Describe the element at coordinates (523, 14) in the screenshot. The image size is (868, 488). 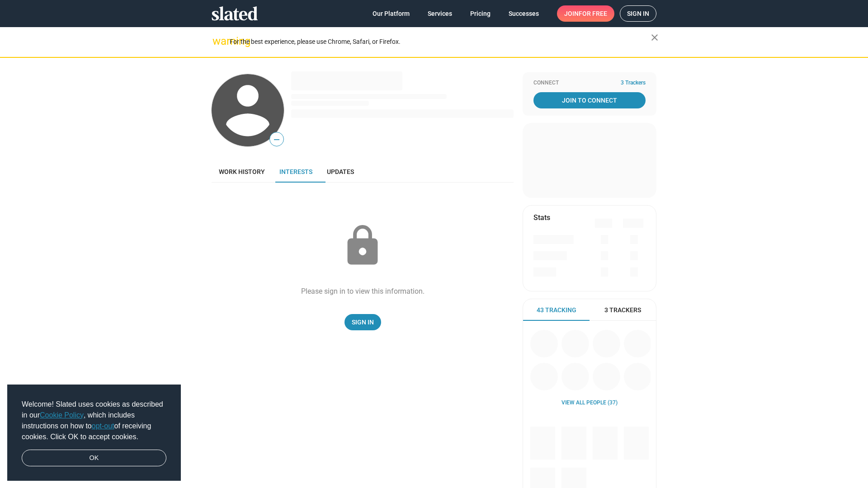
I see `a: Successes` at that location.